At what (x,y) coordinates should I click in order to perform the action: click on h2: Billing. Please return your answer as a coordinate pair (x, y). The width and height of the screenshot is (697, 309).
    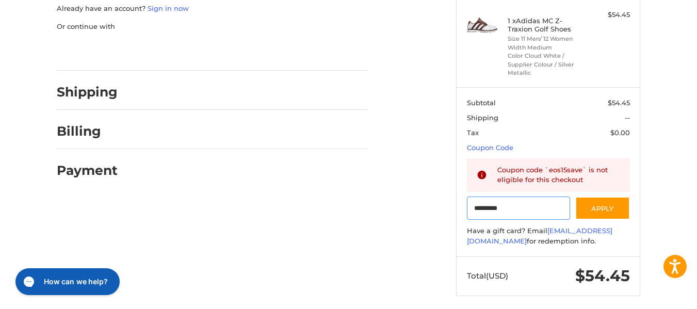
    Looking at the image, I should click on (87, 131).